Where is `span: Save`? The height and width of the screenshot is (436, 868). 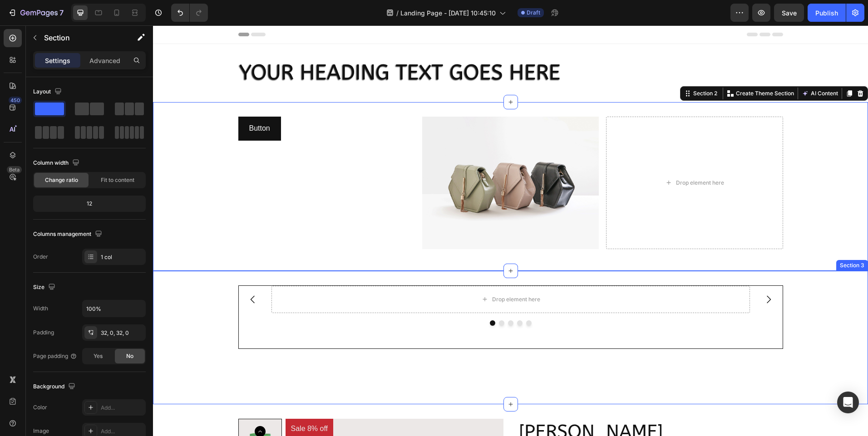
span: Save is located at coordinates (789, 13).